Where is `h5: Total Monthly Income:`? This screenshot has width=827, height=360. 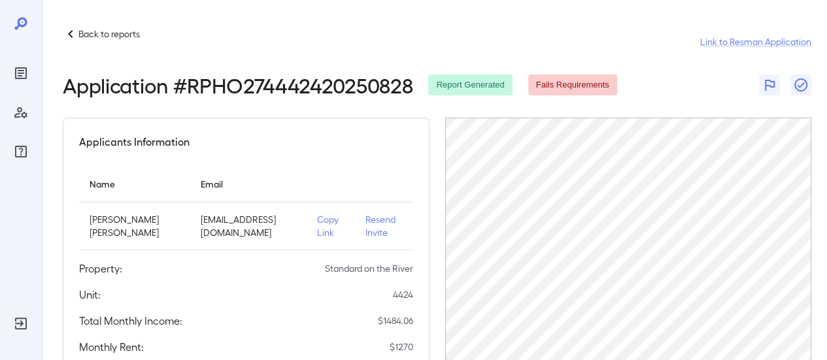
h5: Total Monthly Income: is located at coordinates (131, 321).